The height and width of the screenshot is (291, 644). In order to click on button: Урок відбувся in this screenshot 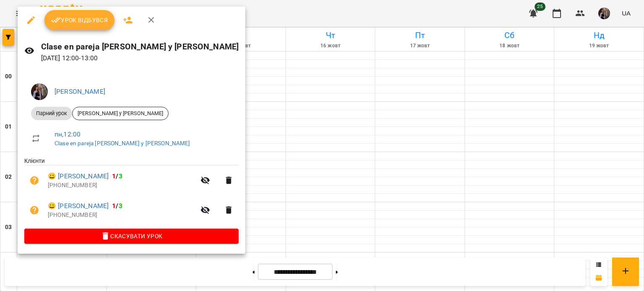, I will do `click(80, 20)`.